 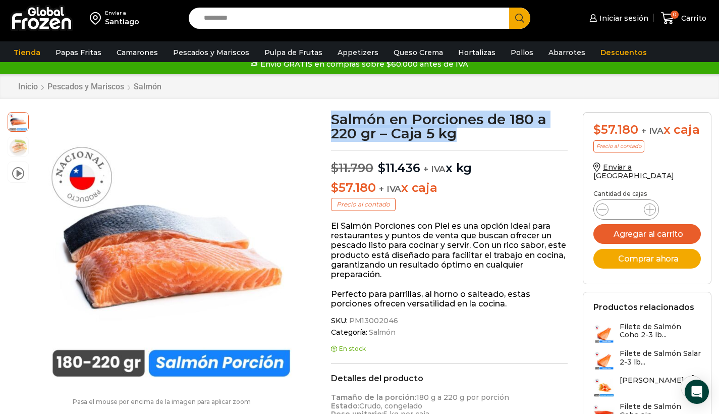 What do you see at coordinates (660, 331) in the screenshot?
I see `h3: Filete de Salmón Coho 2-3 lb...` at bounding box center [660, 331].